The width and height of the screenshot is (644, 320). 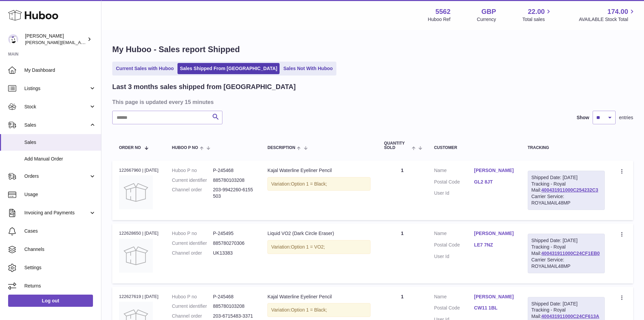 I want to click on img: ketan@vasanticosmetics.com, so click(x=13, y=39).